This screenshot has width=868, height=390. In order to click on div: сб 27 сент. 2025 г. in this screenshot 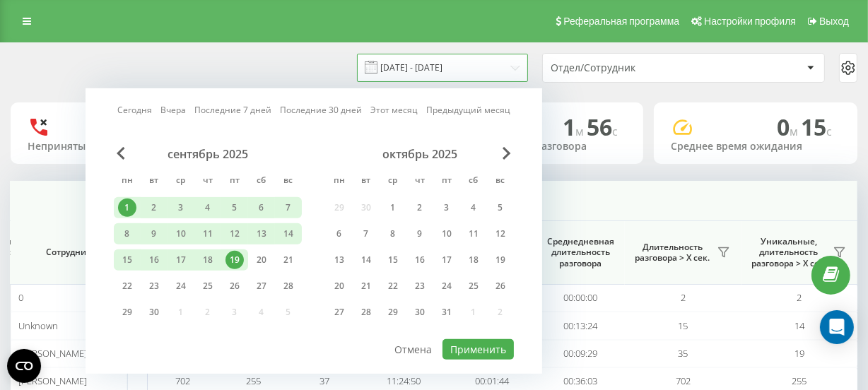, I will do `click(261, 286)`.